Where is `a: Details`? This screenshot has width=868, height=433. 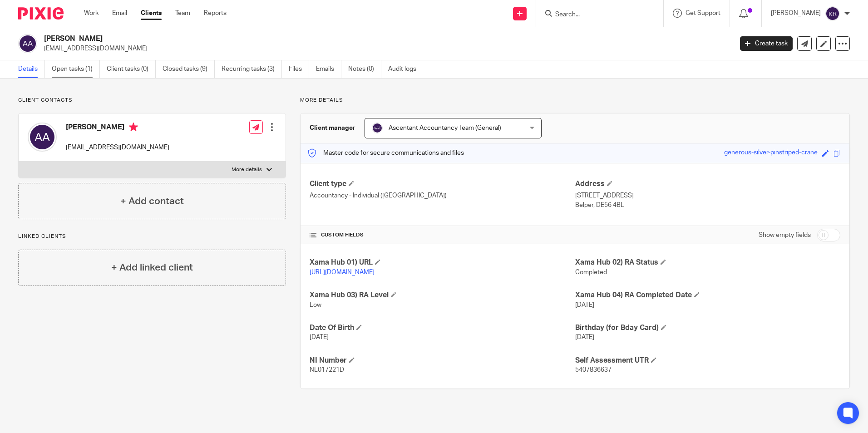 a: Details is located at coordinates (31, 69).